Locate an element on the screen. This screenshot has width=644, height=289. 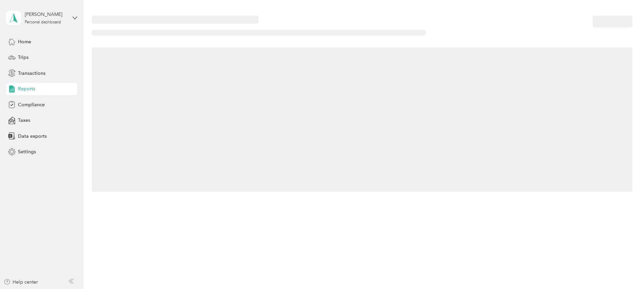
span: Transactions is located at coordinates (31, 73).